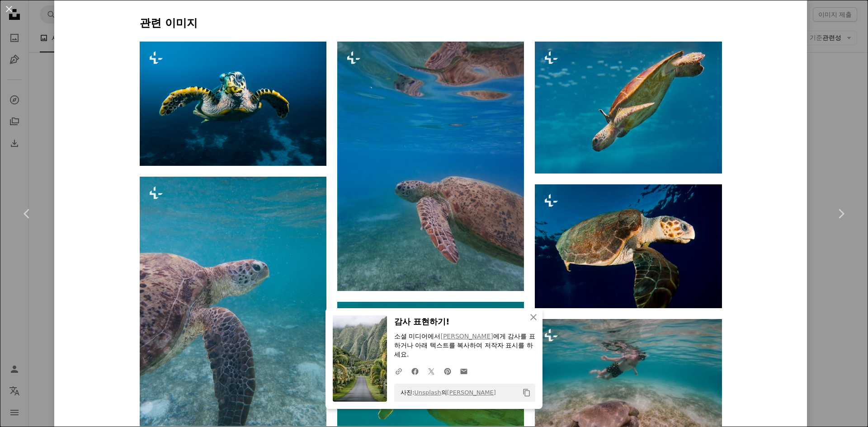 The width and height of the screenshot is (868, 427). I want to click on h4: 관련 이미지, so click(431, 24).